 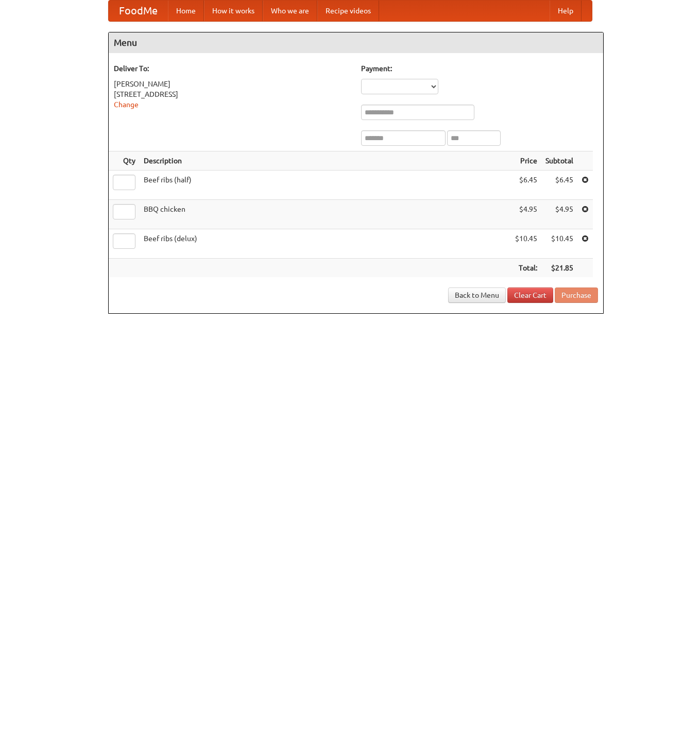 I want to click on h4: Menu, so click(x=356, y=43).